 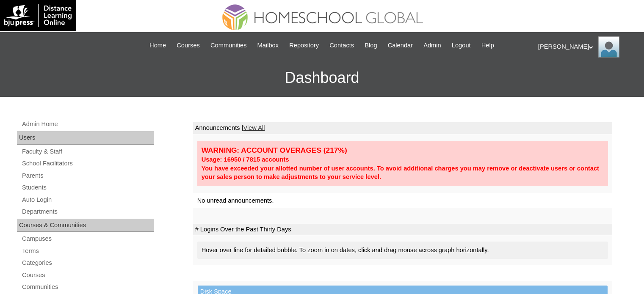 I want to click on img: Ariane Ebuen, so click(x=609, y=47).